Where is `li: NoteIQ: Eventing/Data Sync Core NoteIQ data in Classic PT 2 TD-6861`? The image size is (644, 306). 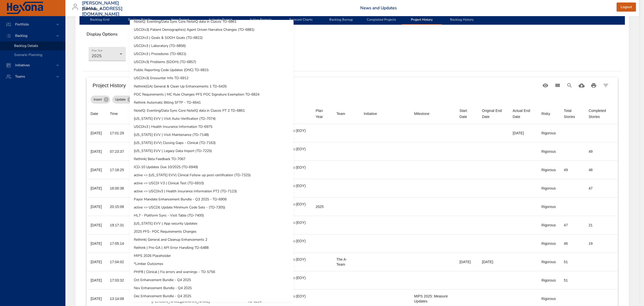
li: NoteIQ: Eventing/Data Sync Core NoteIQ data in Classic PT 2 TD-6861 is located at coordinates (211, 111).